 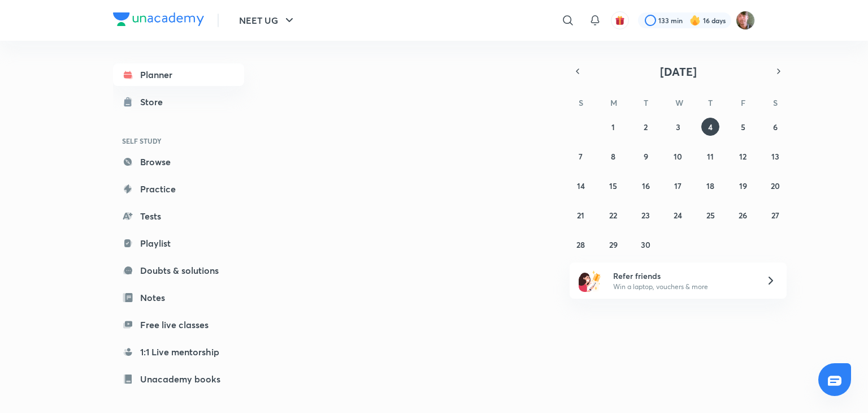 I want to click on button: September 24, 2025, so click(x=678, y=215).